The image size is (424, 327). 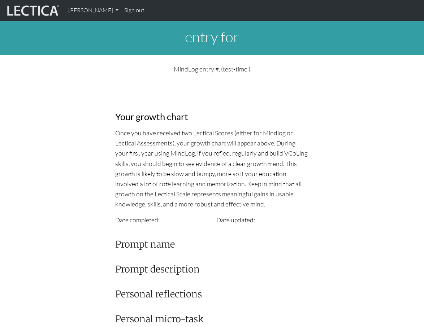 What do you see at coordinates (137, 220) in the screenshot?
I see `label: Date completed:` at bounding box center [137, 220].